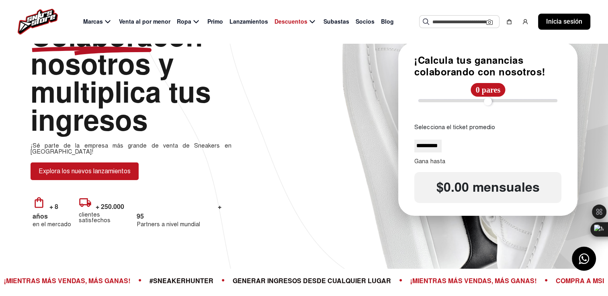 The image size is (608, 296). I want to click on img: logotipo, so click(38, 22).